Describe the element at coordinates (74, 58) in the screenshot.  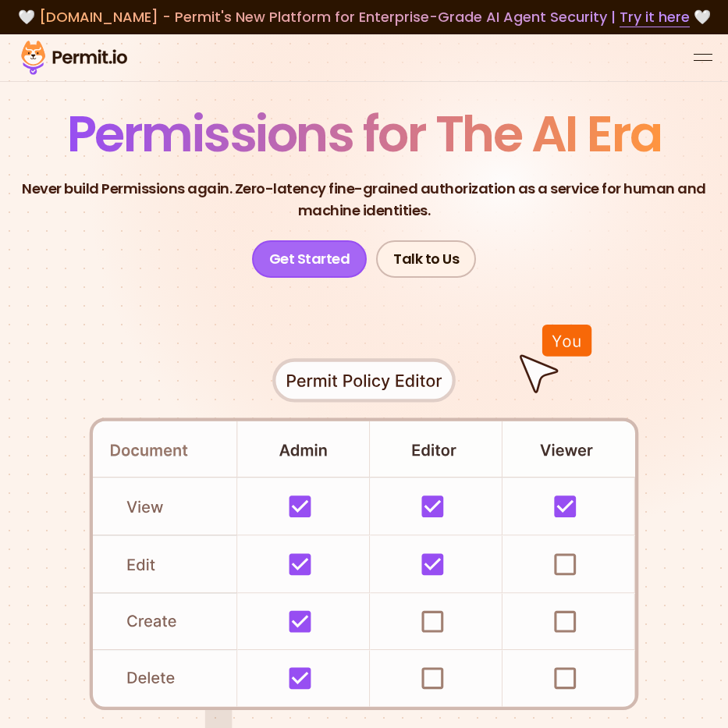
I see `img: Permit logo` at that location.